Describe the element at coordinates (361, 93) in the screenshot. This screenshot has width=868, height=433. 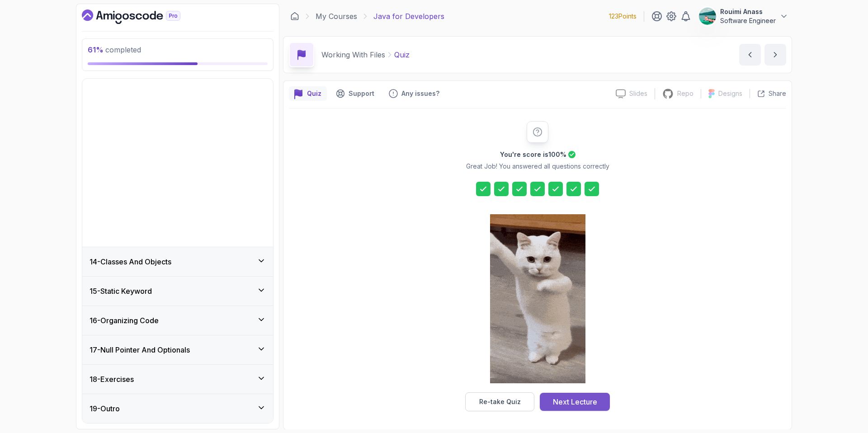
I see `p: Support` at that location.